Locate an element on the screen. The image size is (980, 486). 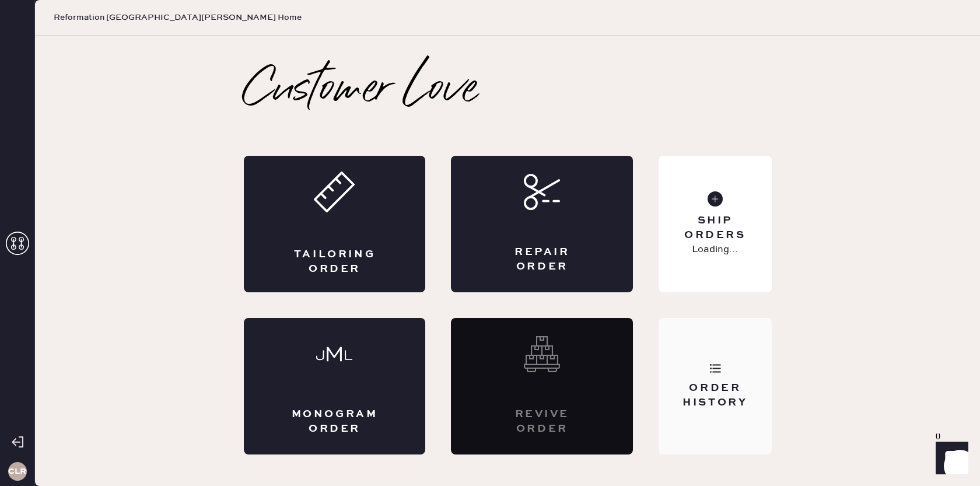
div: Revive order is located at coordinates (542, 422).